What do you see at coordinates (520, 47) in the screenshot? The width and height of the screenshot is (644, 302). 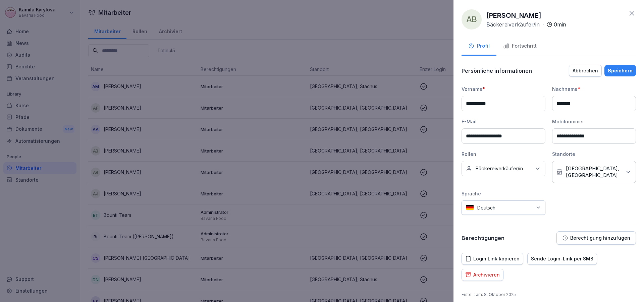 I see `button: Fortschritt` at bounding box center [520, 47].